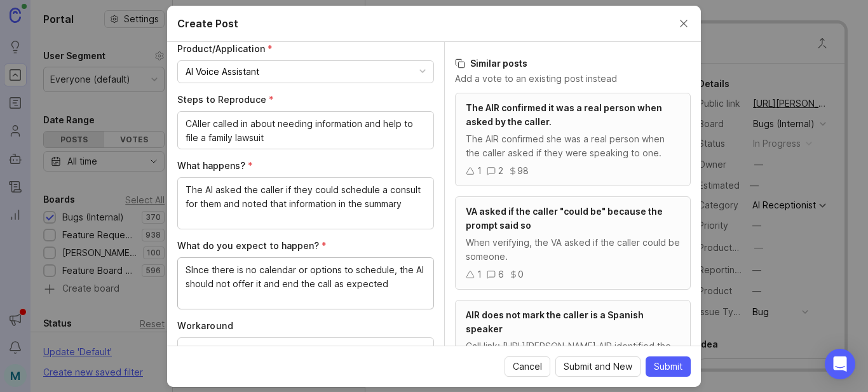 The width and height of the screenshot is (868, 392). Describe the element at coordinates (501, 171) in the screenshot. I see `div: 2` at that location.